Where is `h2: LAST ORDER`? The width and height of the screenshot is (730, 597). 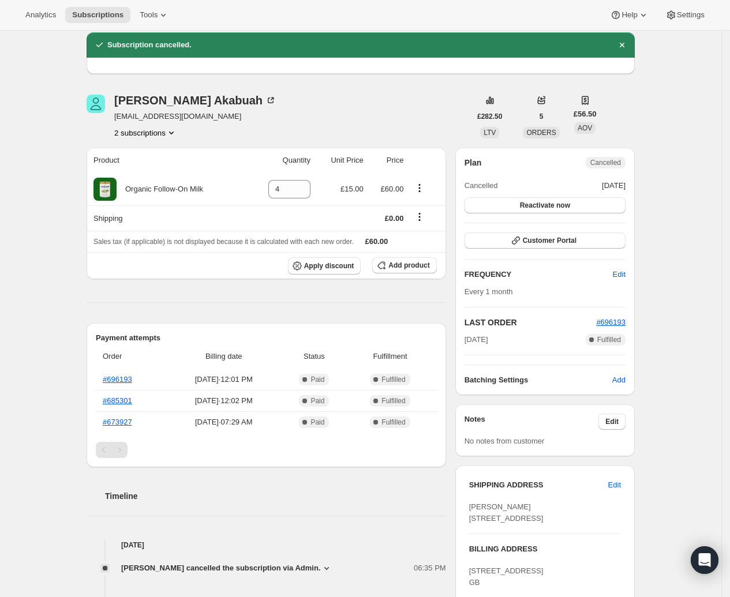
h2: LAST ORDER is located at coordinates (530, 322).